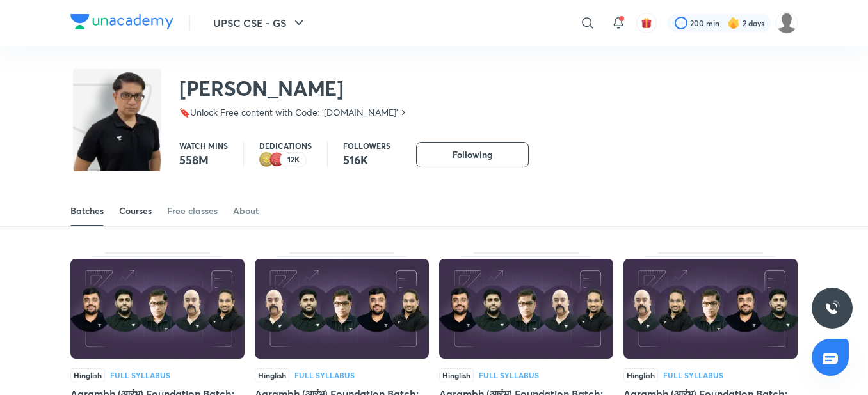 The width and height of the screenshot is (868, 395). I want to click on div: Courses, so click(135, 211).